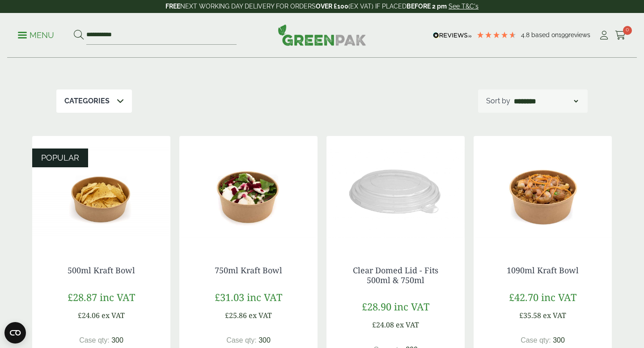 The width and height of the screenshot is (644, 348). Describe the element at coordinates (523, 297) in the screenshot. I see `span: £42.70` at that location.